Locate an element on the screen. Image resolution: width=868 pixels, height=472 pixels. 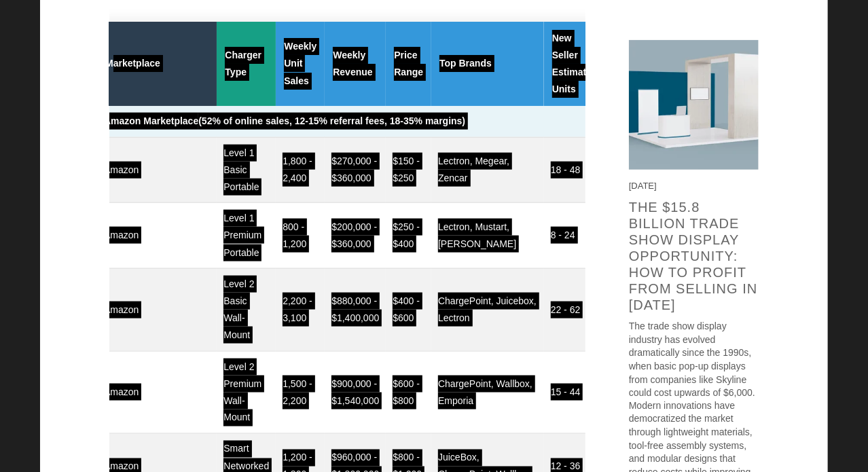
td: $600 - $800 is located at coordinates (408, 392).